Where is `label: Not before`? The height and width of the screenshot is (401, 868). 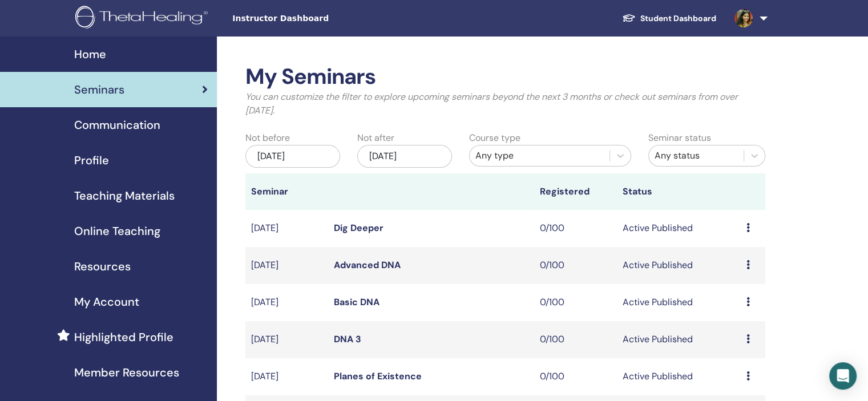 label: Not before is located at coordinates (268, 138).